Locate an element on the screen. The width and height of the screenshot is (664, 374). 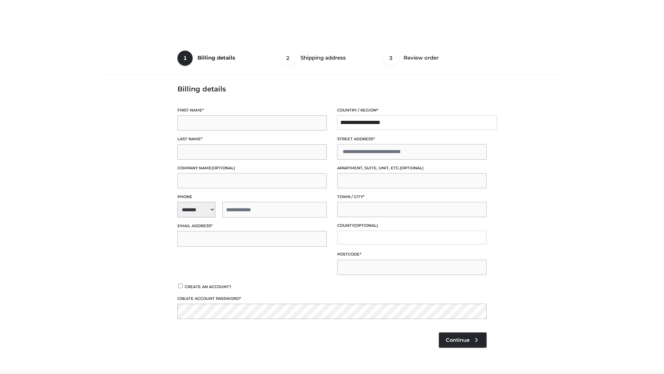
span: Review order is located at coordinates (421, 57).